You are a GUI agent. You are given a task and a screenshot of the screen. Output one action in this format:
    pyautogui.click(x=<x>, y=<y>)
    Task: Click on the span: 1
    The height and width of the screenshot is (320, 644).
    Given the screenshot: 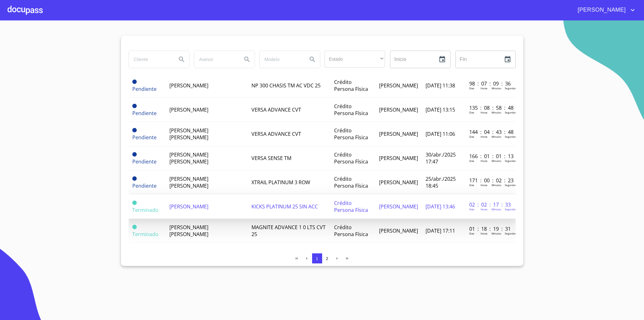 What is the action you would take?
    pyautogui.click(x=316, y=258)
    